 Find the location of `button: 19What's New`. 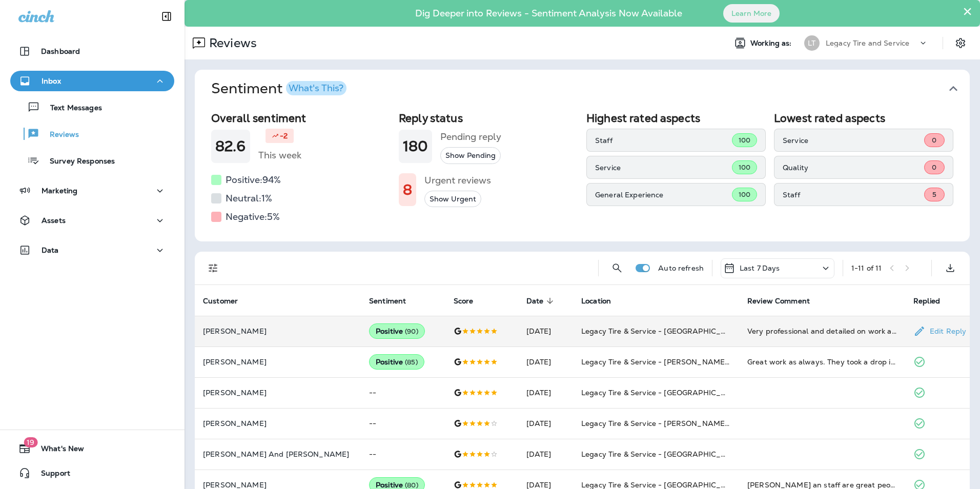

button: 19What's New is located at coordinates (92, 449).